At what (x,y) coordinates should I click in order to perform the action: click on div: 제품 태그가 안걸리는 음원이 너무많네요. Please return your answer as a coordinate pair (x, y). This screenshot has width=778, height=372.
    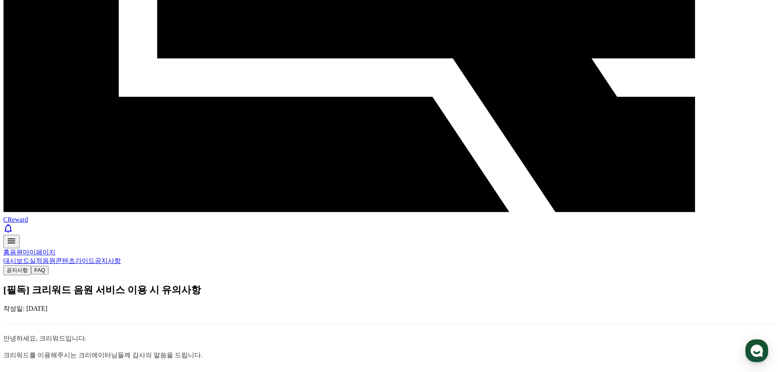
    Looking at the image, I should click on (96, 220).